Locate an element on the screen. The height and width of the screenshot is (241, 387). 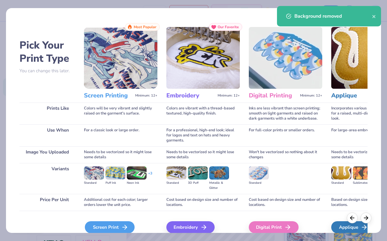
div: Embroidery is located at coordinates (191, 227).